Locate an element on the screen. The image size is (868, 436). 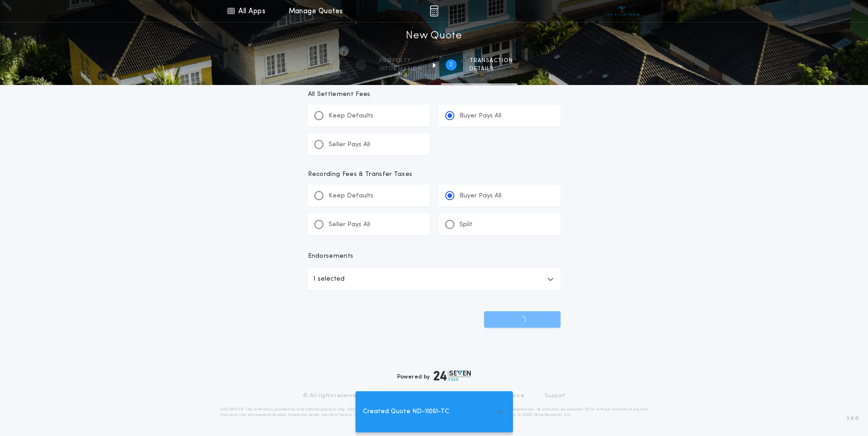
div: Powered by is located at coordinates (434, 376).